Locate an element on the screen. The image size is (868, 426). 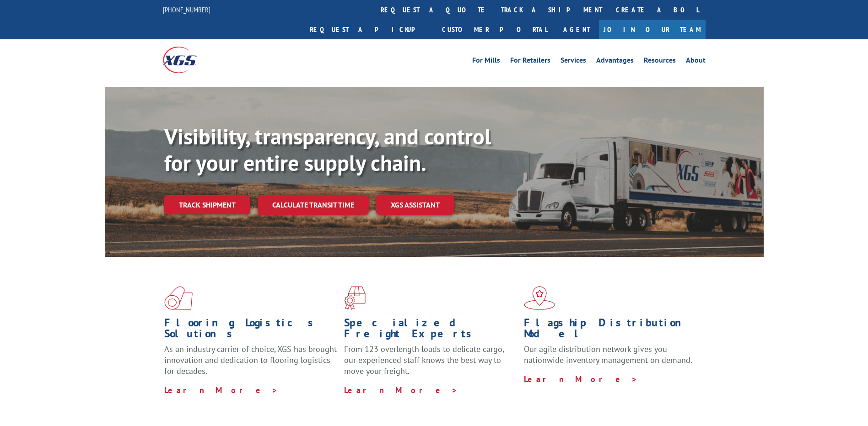
a: Join Our Team is located at coordinates (652, 29).